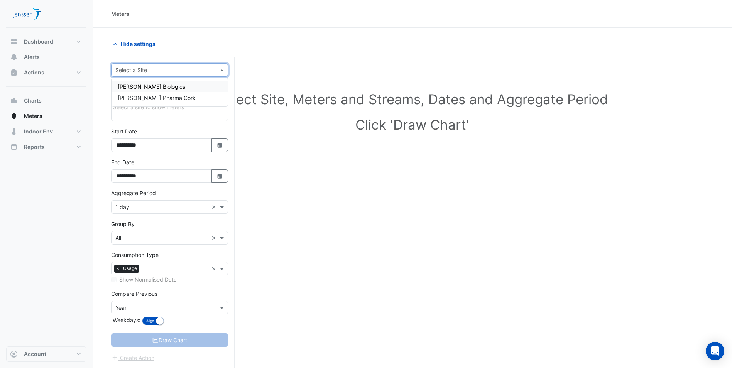 The width and height of the screenshot is (732, 368). I want to click on h1: Select Site, Meters and Streams, Dates and Aggregate Period, so click(412, 99).